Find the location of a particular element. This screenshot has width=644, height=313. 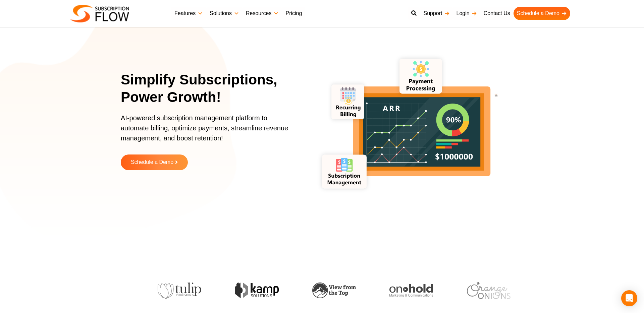

a: Pricing is located at coordinates (293, 14).